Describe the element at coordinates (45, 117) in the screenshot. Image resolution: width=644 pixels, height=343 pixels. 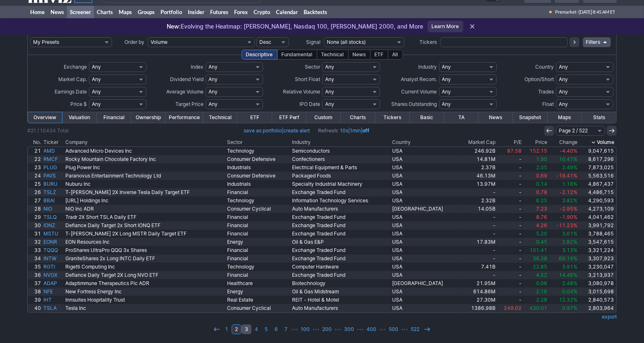
I see `a: Overview` at that location.